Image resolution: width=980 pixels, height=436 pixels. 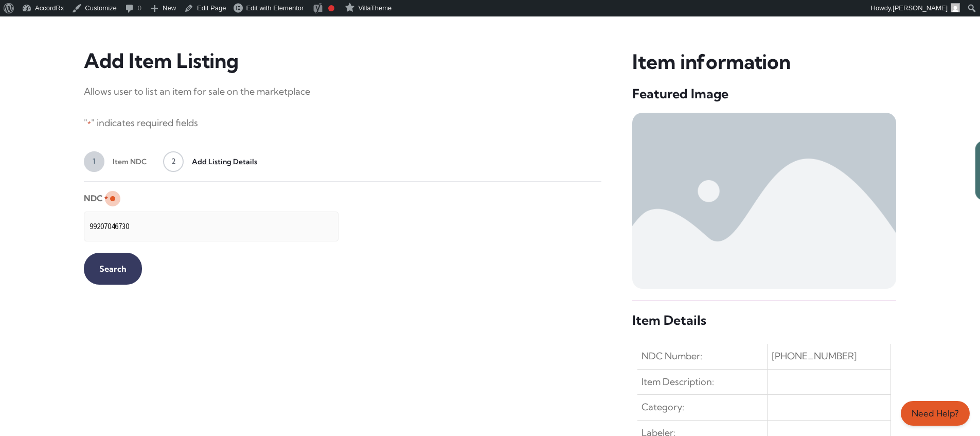 What do you see at coordinates (764, 94) in the screenshot?
I see `h5: Featured Image` at bounding box center [764, 94].